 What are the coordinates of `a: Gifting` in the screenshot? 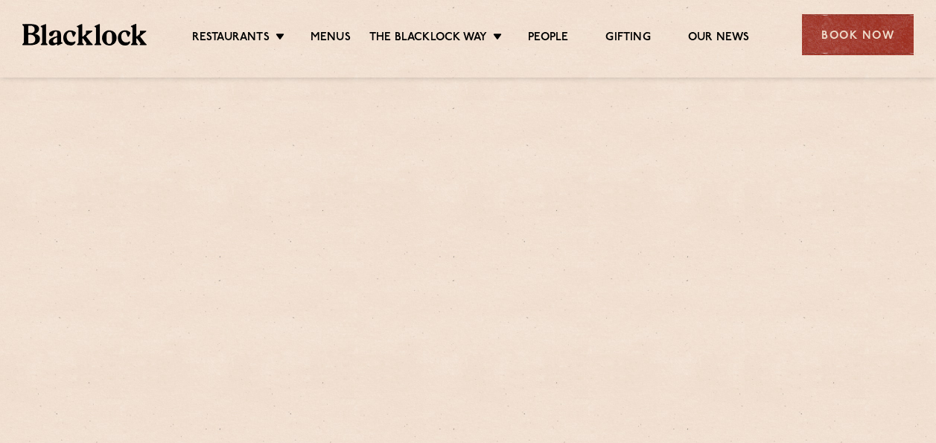 It's located at (628, 39).